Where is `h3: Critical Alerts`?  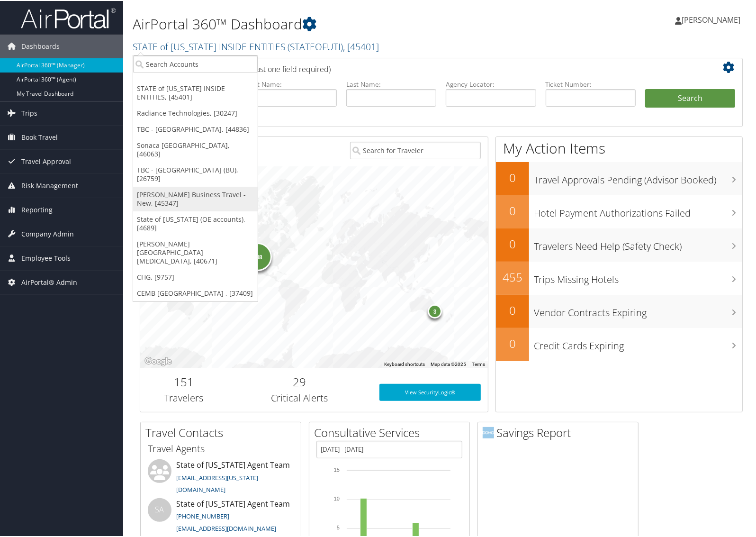 h3: Critical Alerts is located at coordinates (300, 397).